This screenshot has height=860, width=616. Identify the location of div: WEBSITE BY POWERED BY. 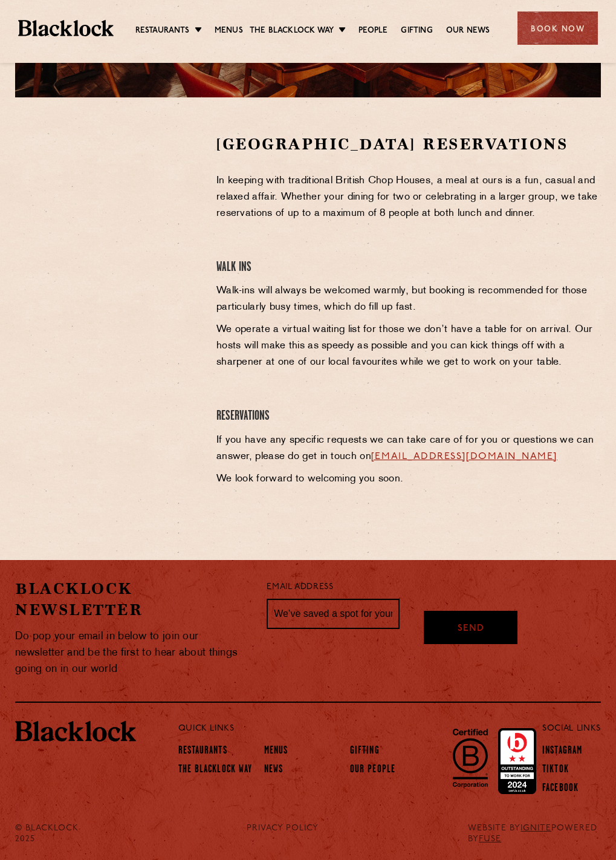
(535, 834).